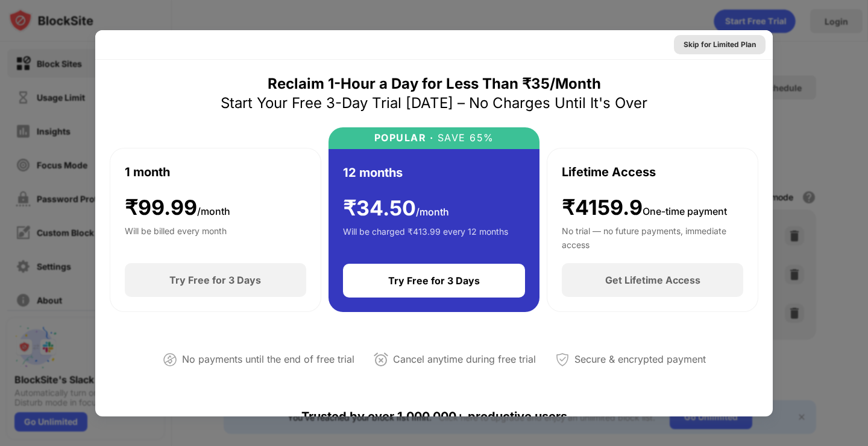 The height and width of the screenshot is (446, 868). Describe the element at coordinates (653, 280) in the screenshot. I see `div: Get Lifetime Access` at that location.